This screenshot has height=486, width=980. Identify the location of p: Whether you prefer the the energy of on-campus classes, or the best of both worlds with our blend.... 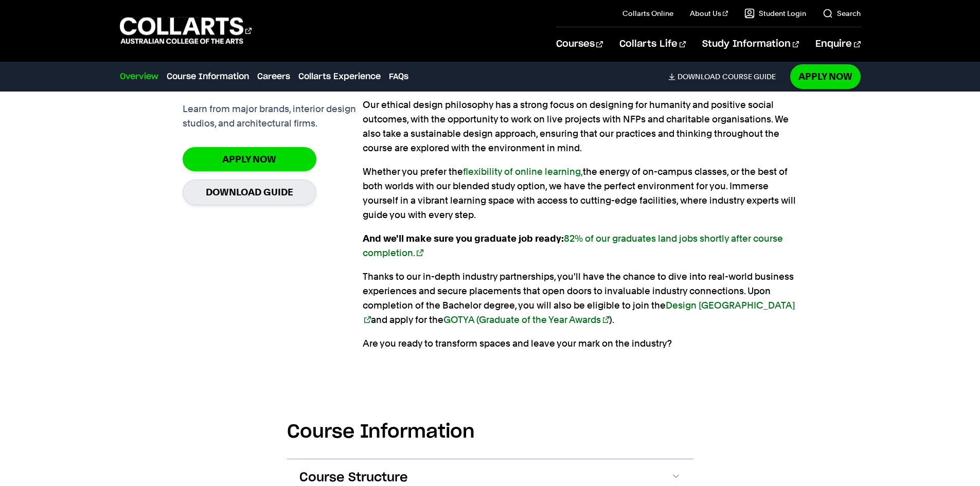
(580, 193).